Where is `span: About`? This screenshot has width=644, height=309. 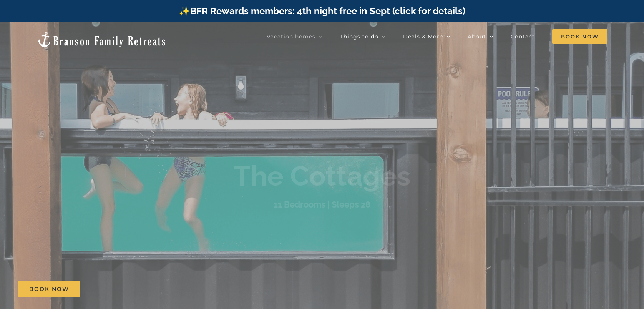
span: About is located at coordinates (477, 36).